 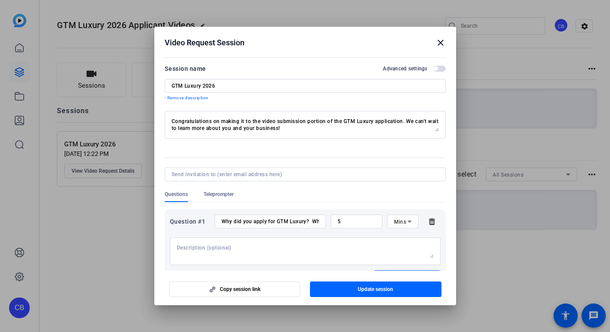 I want to click on p: - Remove description, so click(x=305, y=98).